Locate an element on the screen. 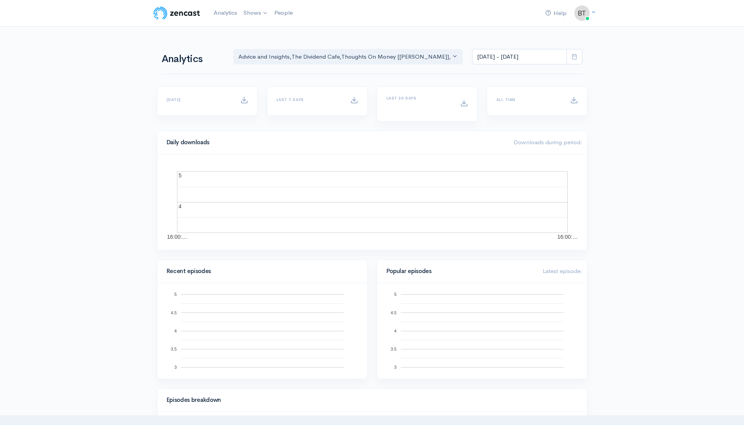 The image size is (744, 425). h4: Popular episodes is located at coordinates (460, 271).